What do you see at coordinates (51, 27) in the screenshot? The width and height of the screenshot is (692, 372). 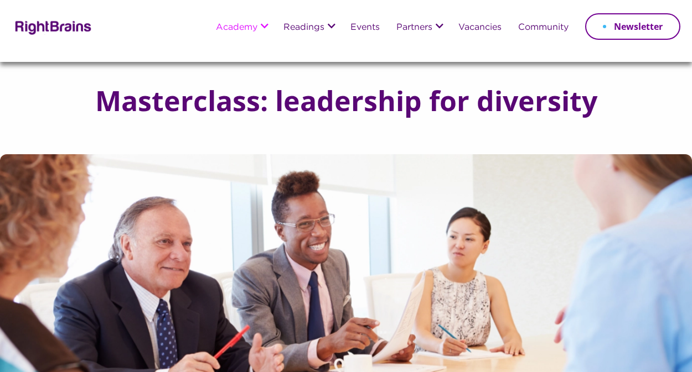 I see `img: Rightbrains` at bounding box center [51, 27].